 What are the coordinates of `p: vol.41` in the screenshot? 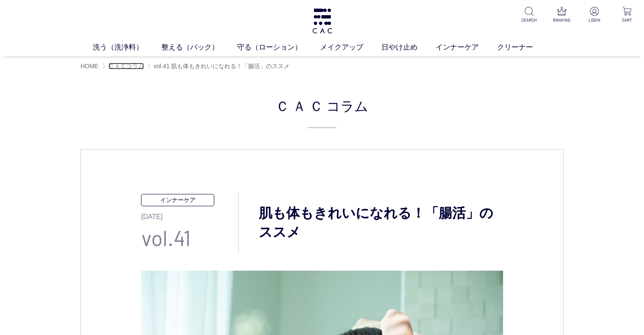 It's located at (190, 237).